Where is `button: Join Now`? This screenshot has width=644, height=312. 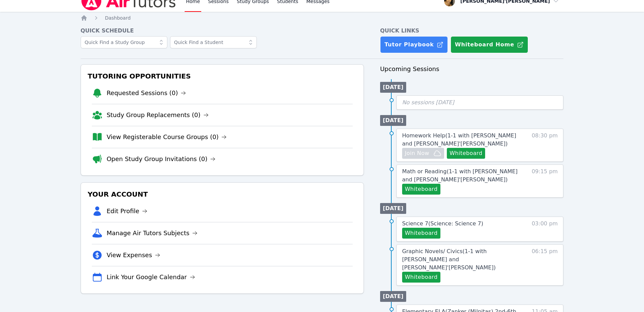 button: Join Now is located at coordinates (423, 153).